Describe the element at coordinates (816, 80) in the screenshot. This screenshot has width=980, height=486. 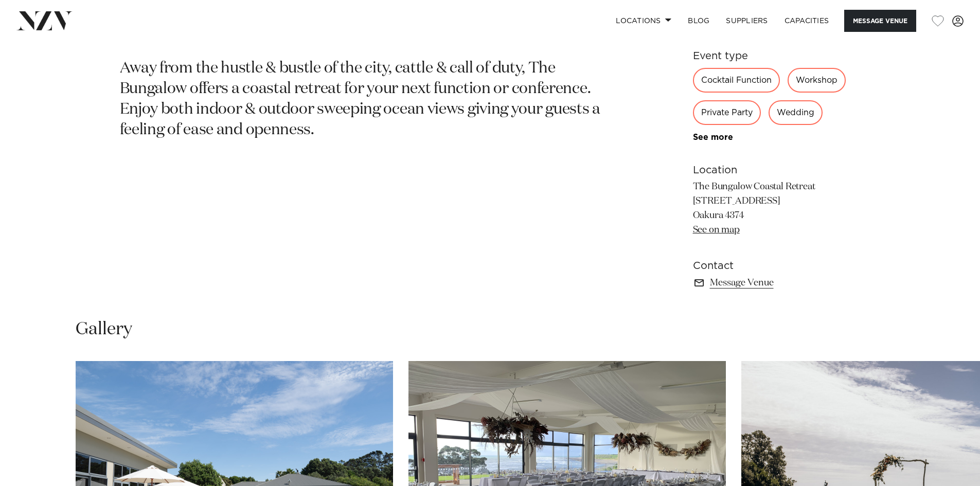
I see `div: Workshop` at that location.